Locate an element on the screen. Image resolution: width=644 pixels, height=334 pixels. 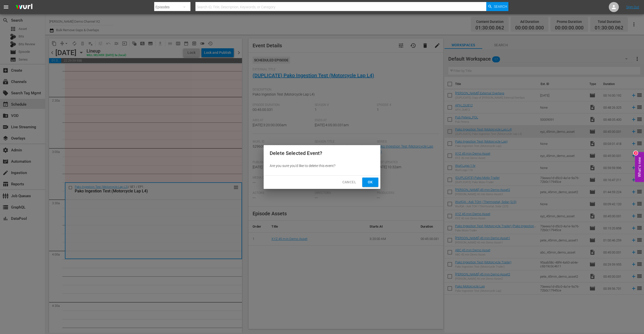
span: Ok is located at coordinates (370, 182).